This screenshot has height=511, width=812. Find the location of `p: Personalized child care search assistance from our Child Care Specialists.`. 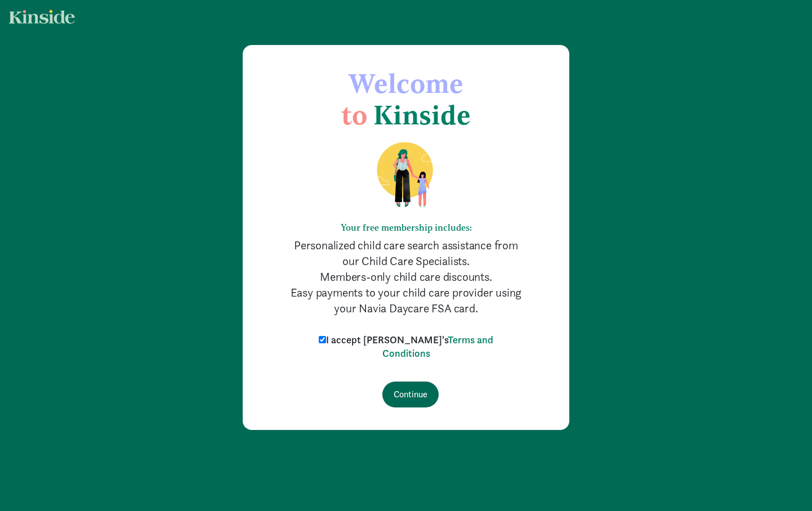

p: Personalized child care search assistance from our Child Care Specialists. is located at coordinates (406, 253).